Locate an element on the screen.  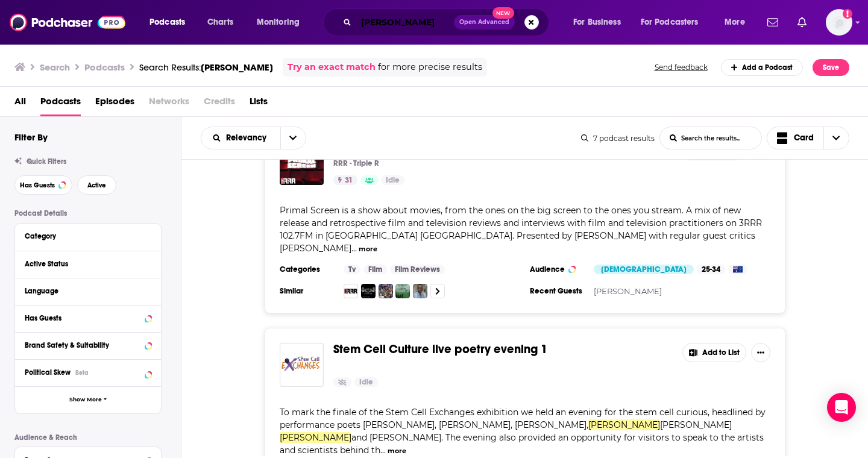
a: Primal Screen is located at coordinates (301, 163).